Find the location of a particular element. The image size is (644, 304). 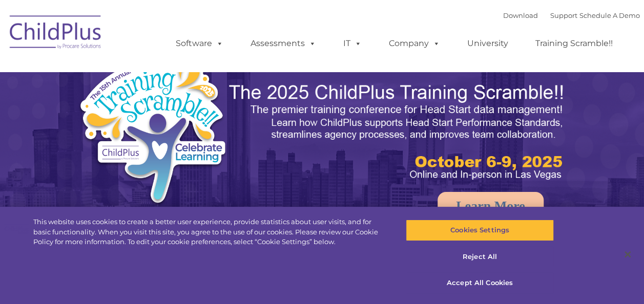

img: ChildPlus by Procare Solutions is located at coordinates (56, 34).